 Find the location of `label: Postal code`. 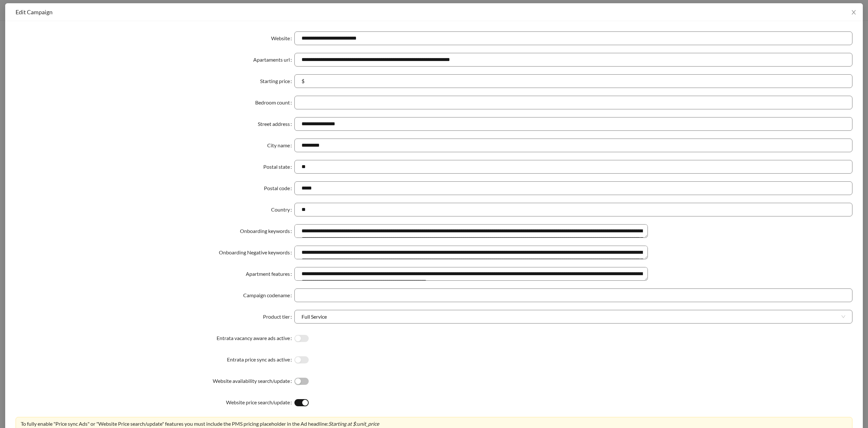

label: Postal code is located at coordinates (279, 189).